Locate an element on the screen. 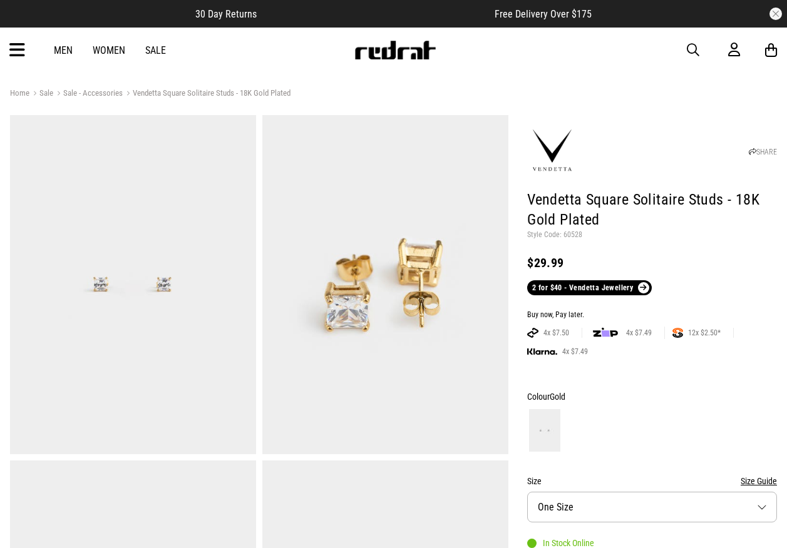 Image resolution: width=787 pixels, height=548 pixels. a: Women is located at coordinates (109, 50).